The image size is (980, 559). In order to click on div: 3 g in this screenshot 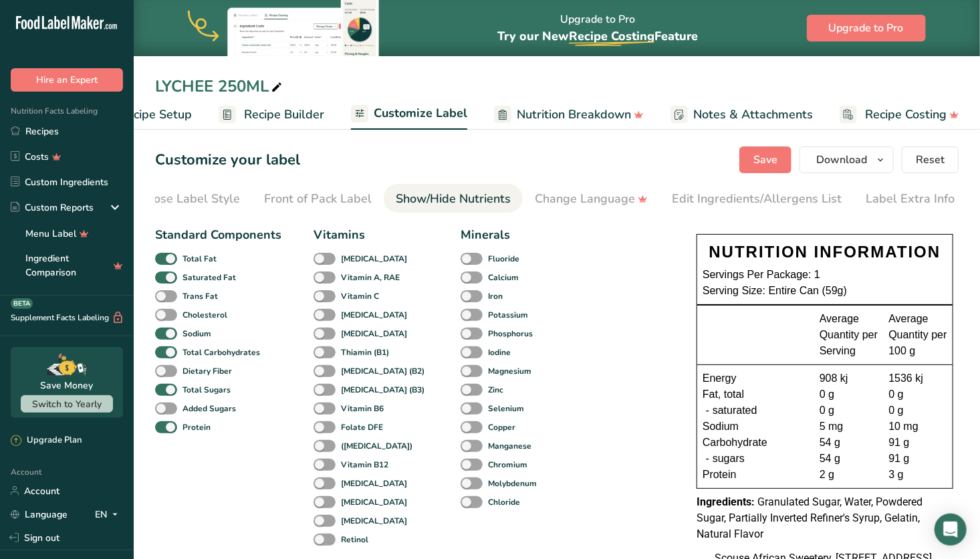, I will do `click(918, 475)`.